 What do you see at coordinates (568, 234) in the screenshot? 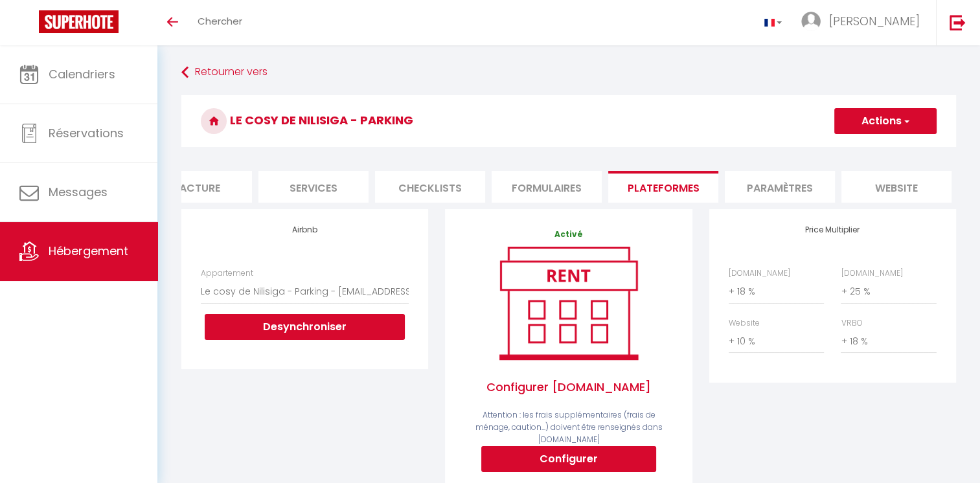
I see `p: Activé` at bounding box center [568, 234].